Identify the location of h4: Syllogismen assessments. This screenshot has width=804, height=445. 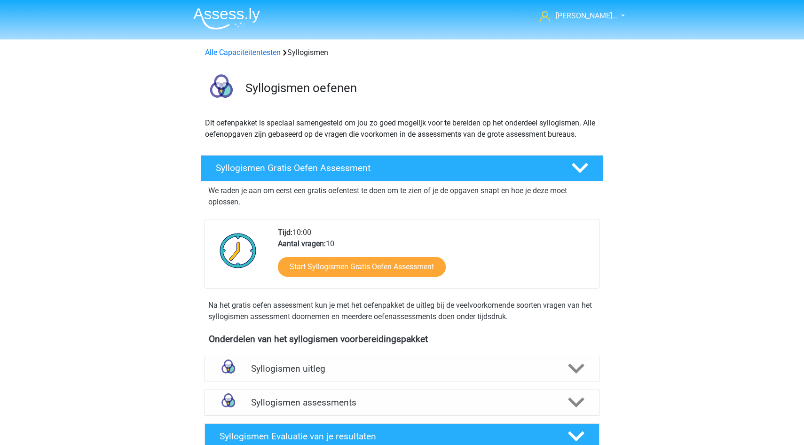
(402, 402).